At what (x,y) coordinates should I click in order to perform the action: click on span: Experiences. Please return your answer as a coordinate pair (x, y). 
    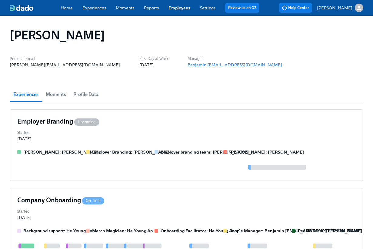
    Looking at the image, I should click on (26, 95).